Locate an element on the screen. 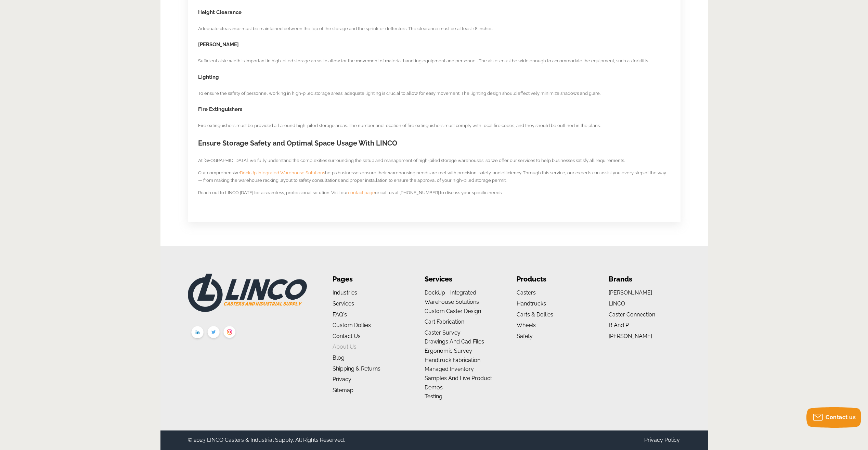 This screenshot has width=868, height=450. a: Contact Us is located at coordinates (347, 336).